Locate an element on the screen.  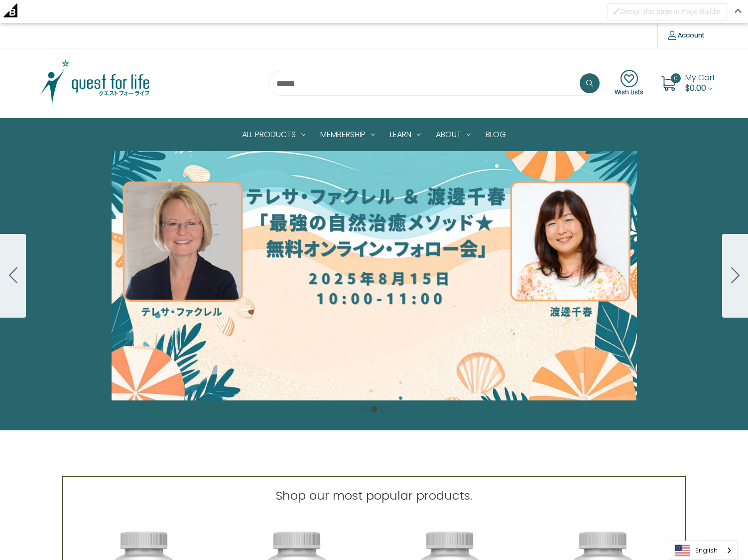
a: Learn is located at coordinates (405, 134).